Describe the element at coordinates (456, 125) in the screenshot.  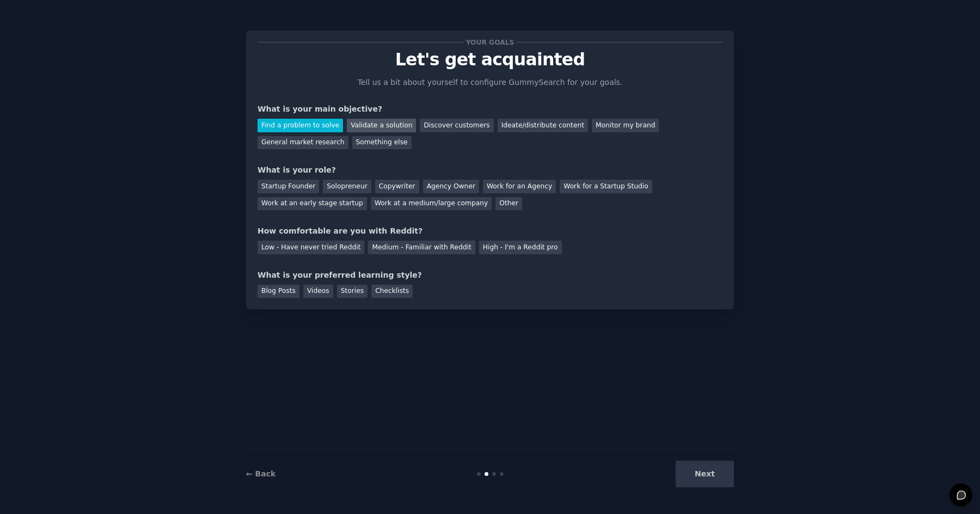
I see `div: Discover customers` at that location.